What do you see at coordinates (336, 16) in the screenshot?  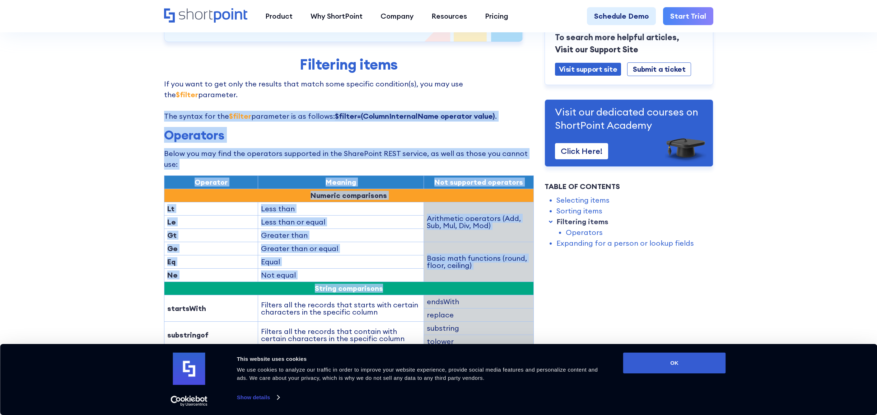 I see `a: Why ShortPoint` at bounding box center [336, 16].